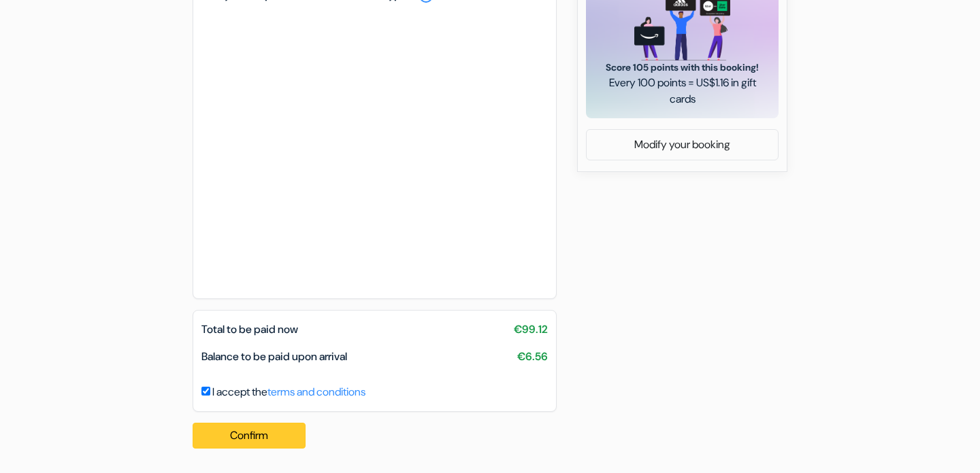  I want to click on span: Balance to be paid upon arrival, so click(274, 357).